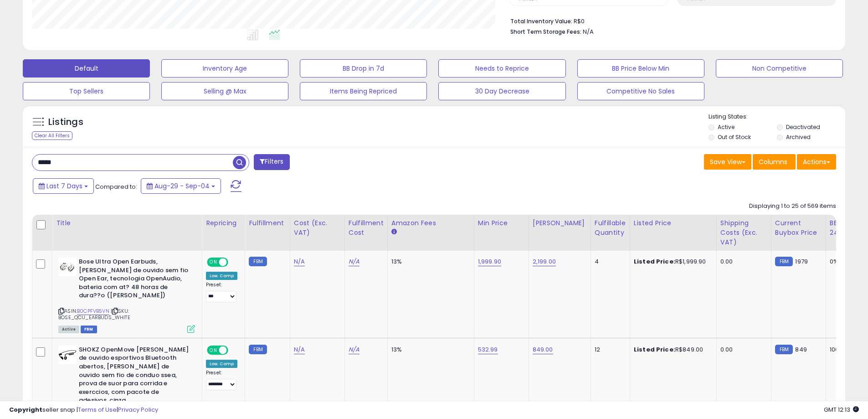 The height and width of the screenshot is (419, 868). I want to click on span: 1979, so click(801, 262).